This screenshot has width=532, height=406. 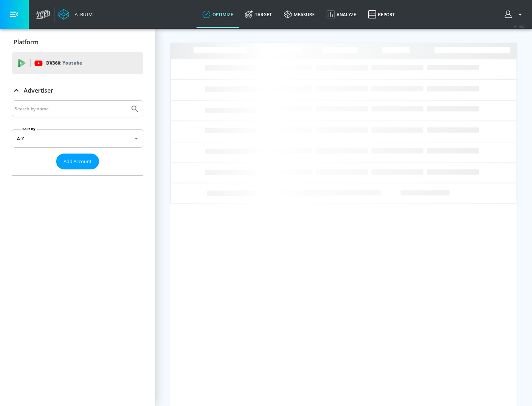 I want to click on span: v 4.19.0, so click(x=520, y=26).